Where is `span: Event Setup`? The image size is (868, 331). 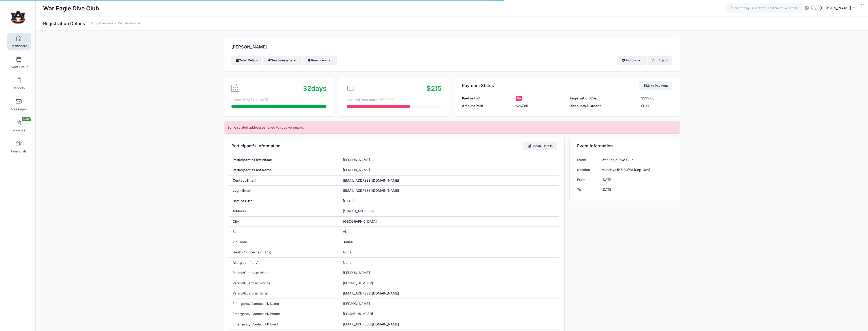
span: Event Setup is located at coordinates (19, 67).